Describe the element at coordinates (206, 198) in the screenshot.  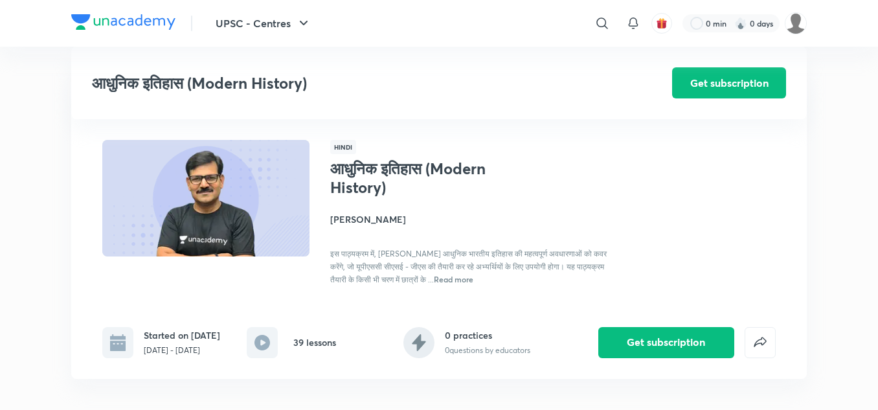
I see `img: Thumbnail` at that location.